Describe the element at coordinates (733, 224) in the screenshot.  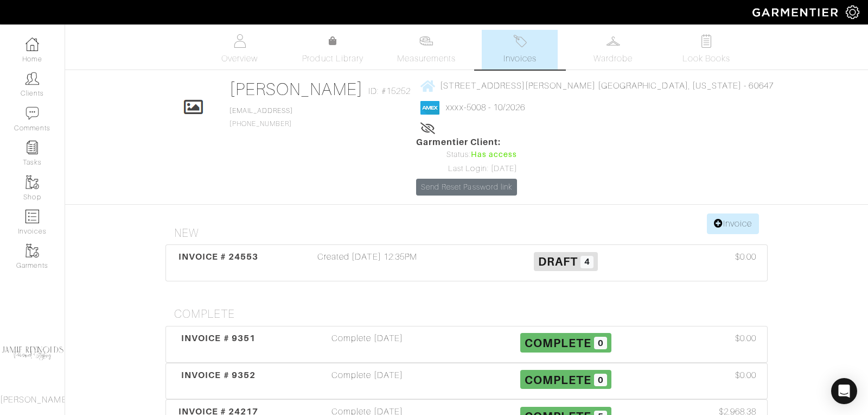
I see `a: Invoice` at that location.